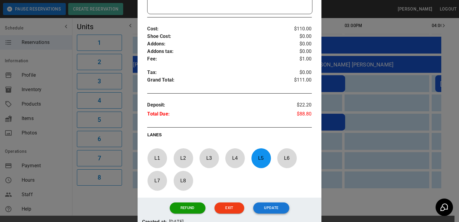 Image resolution: width=459 pixels, height=222 pixels. Describe the element at coordinates (216, 51) in the screenshot. I see `p: Addons tax :` at that location.